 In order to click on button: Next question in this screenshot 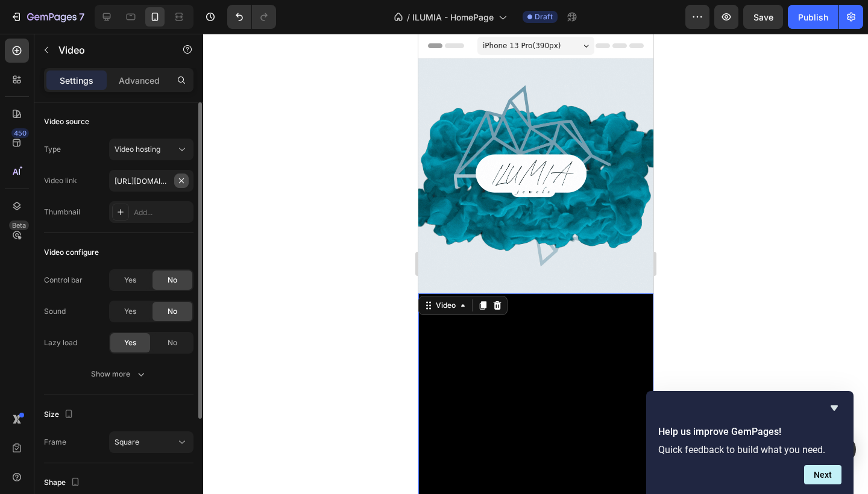, I will do `click(823, 475)`.